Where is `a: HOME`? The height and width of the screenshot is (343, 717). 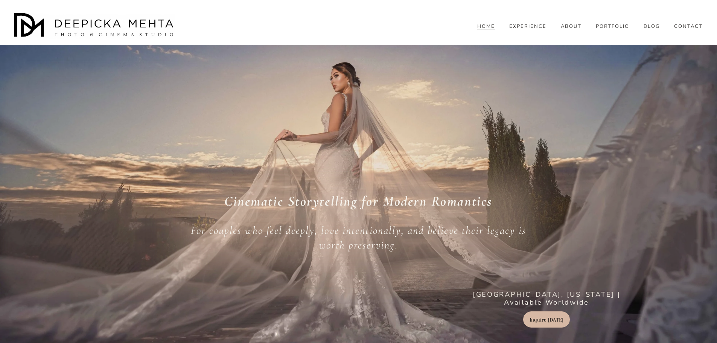 a: HOME is located at coordinates (486, 26).